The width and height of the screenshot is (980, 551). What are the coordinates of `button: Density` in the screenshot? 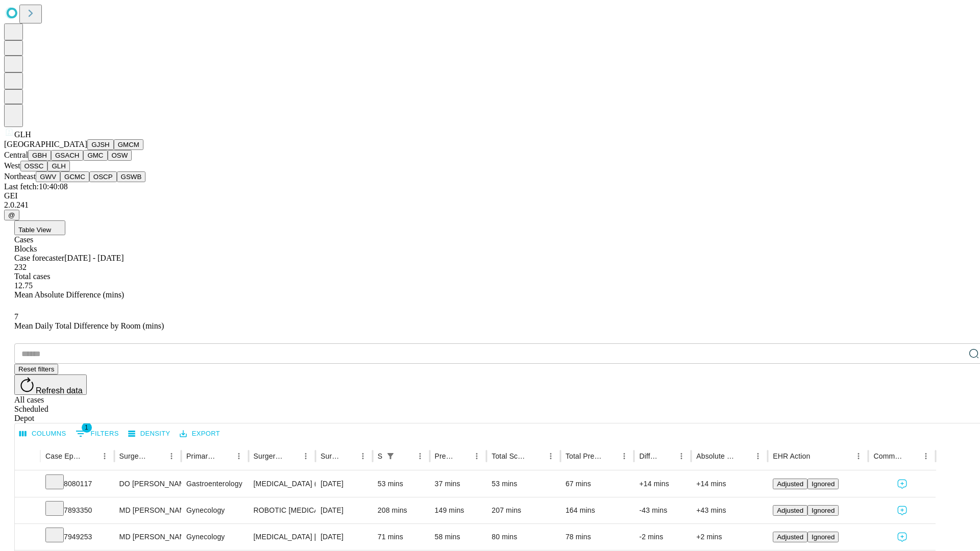 It's located at (149, 434).